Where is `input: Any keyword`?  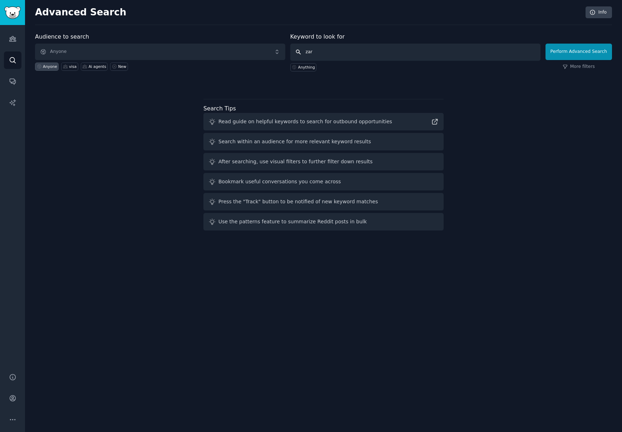
input: Any keyword is located at coordinates (415, 52).